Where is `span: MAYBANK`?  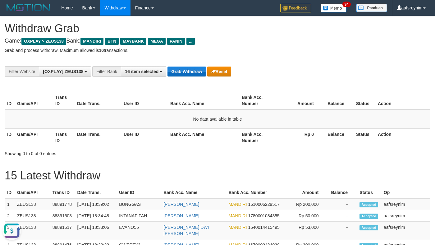 span: MAYBANK is located at coordinates (133, 41).